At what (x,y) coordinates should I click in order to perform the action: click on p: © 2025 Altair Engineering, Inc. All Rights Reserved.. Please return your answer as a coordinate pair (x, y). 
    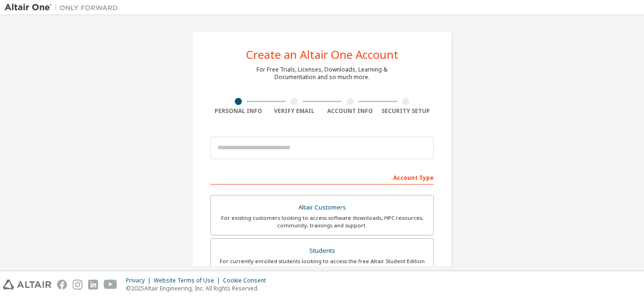
    Looking at the image, I should click on (198, 288).